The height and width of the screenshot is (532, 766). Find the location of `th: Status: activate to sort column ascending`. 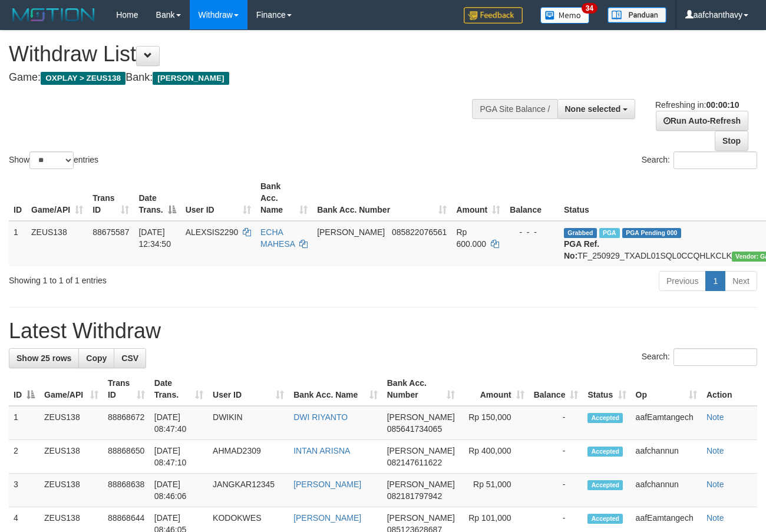

th: Status: activate to sort column ascending is located at coordinates (606, 388).